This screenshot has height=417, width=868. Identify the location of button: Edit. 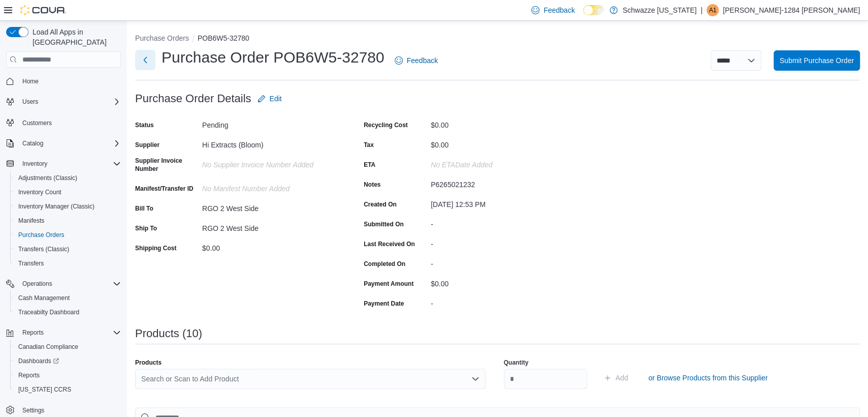
(269, 99).